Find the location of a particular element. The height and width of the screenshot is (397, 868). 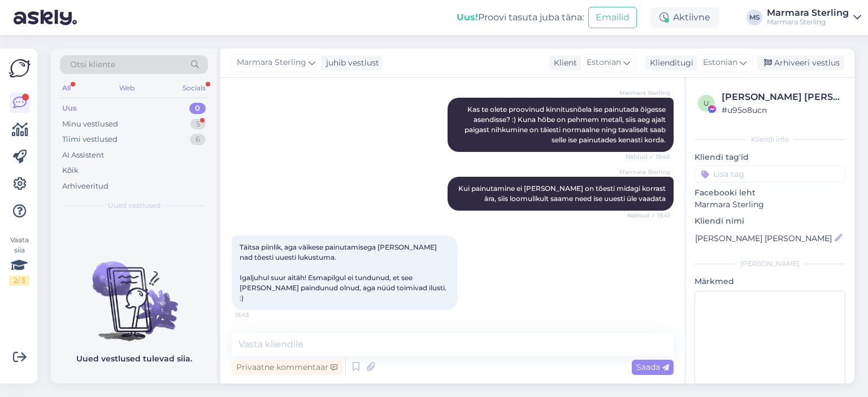

div: AI Assistent is located at coordinates (83, 156).